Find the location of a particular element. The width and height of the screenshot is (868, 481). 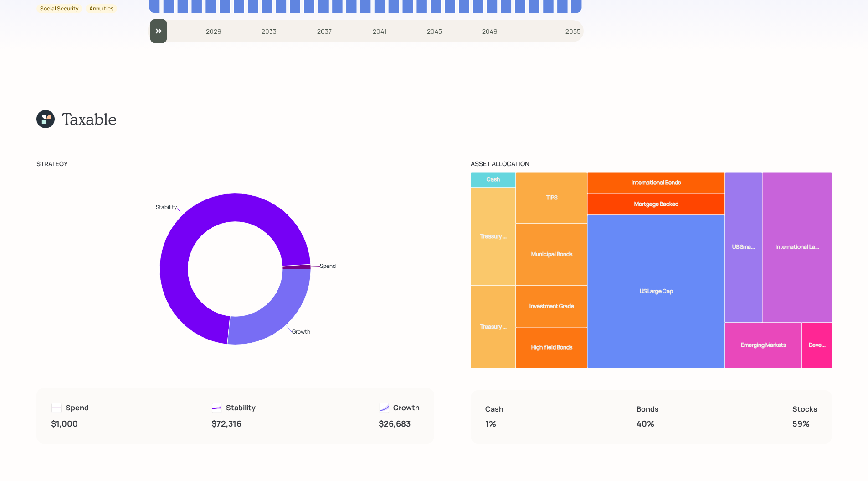

text: Growth is located at coordinates (301, 331).